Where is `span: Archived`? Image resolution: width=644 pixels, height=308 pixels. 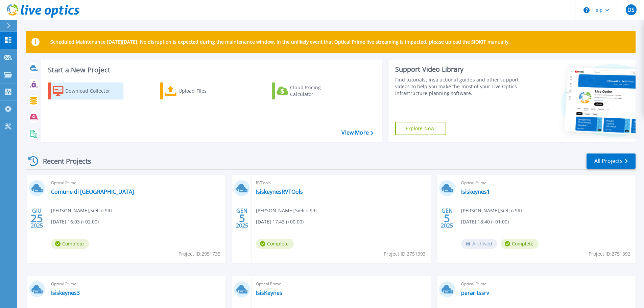 span: Archived is located at coordinates (479, 244).